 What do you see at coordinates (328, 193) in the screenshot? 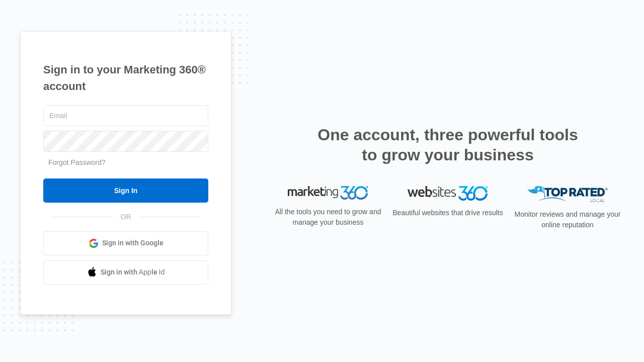
I see `img: Marketing 360` at bounding box center [328, 193].